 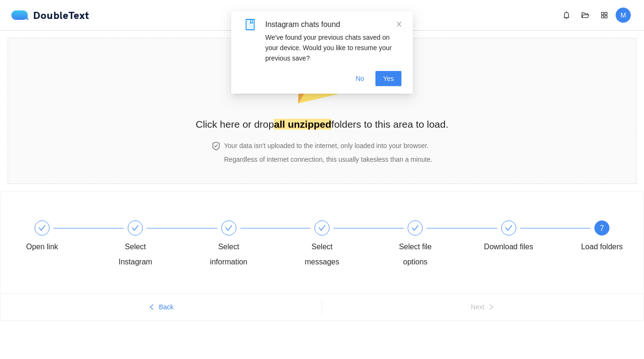 What do you see at coordinates (250, 25) in the screenshot?
I see `span: book` at bounding box center [250, 25].